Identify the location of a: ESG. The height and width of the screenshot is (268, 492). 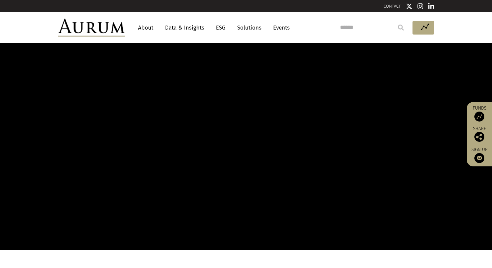
(221, 28).